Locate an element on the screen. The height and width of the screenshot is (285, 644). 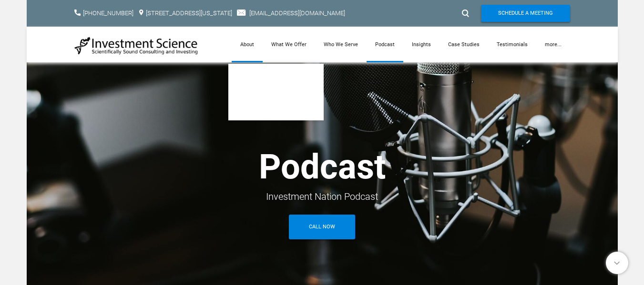
span: Call Now is located at coordinates (321, 227).